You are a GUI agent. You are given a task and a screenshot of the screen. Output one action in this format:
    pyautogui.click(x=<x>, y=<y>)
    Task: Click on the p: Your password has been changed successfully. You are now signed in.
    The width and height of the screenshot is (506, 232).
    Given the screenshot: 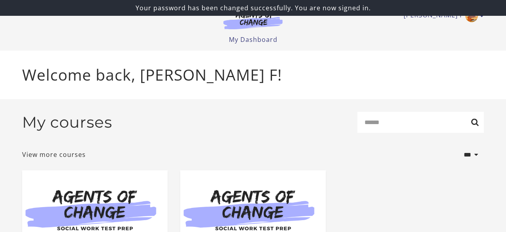 What is the action you would take?
    pyautogui.click(x=253, y=8)
    